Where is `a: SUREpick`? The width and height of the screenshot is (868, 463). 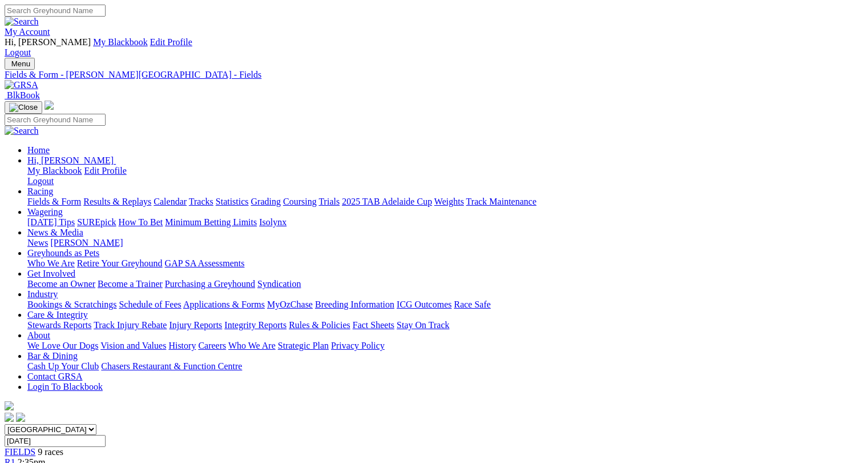
a: SUREpick is located at coordinates (97, 221).